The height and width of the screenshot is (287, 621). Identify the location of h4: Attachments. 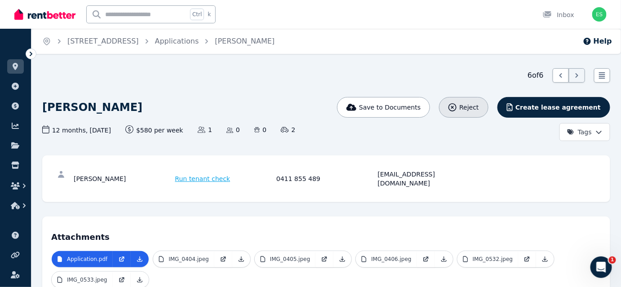
(326, 235).